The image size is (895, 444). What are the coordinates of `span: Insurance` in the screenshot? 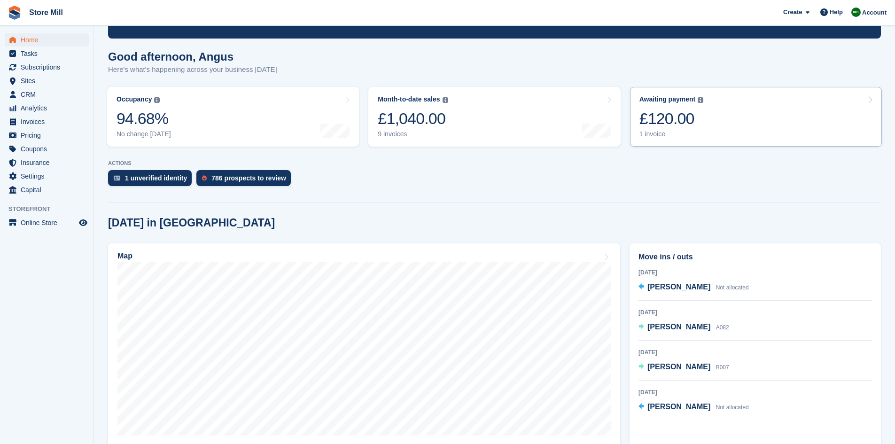 It's located at (49, 163).